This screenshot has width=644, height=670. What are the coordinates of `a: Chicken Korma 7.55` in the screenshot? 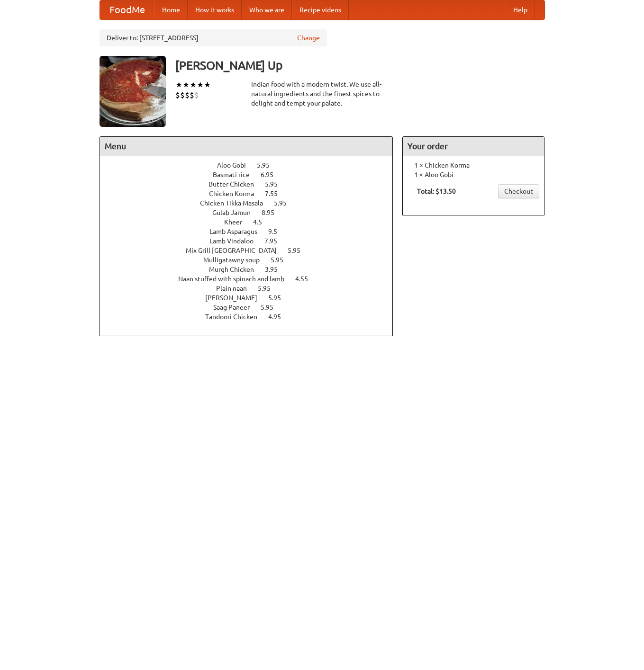 It's located at (252, 194).